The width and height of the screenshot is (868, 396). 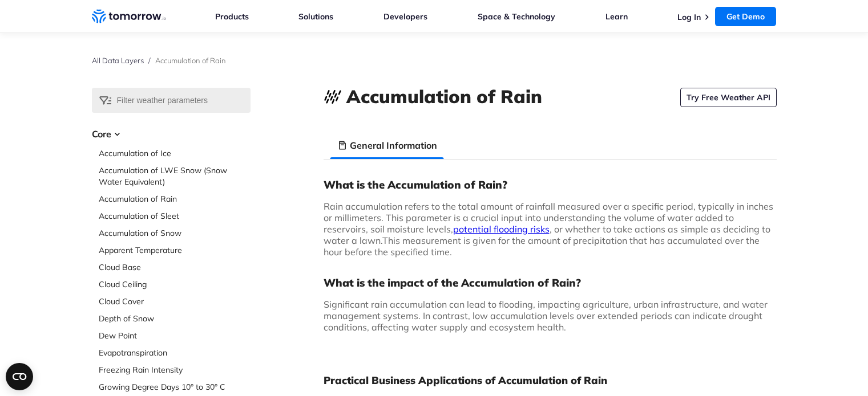 What do you see at coordinates (174, 216) in the screenshot?
I see `a: Accumulation of Sleet` at bounding box center [174, 216].